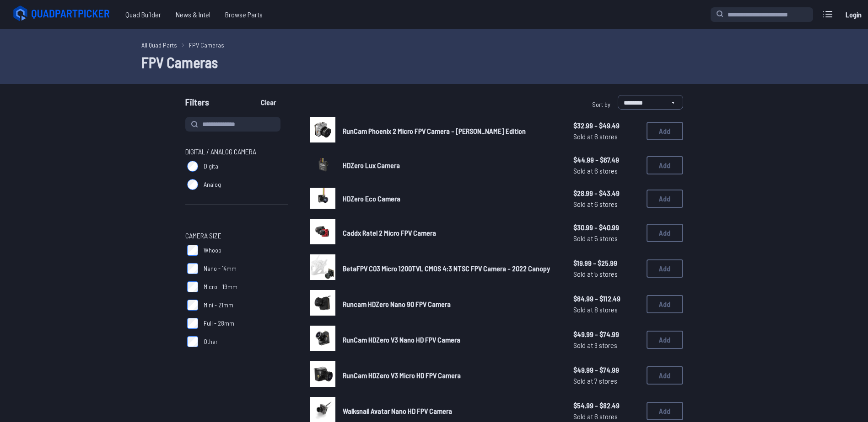 Image resolution: width=868 pixels, height=422 pixels. I want to click on span: Digital, so click(211, 166).